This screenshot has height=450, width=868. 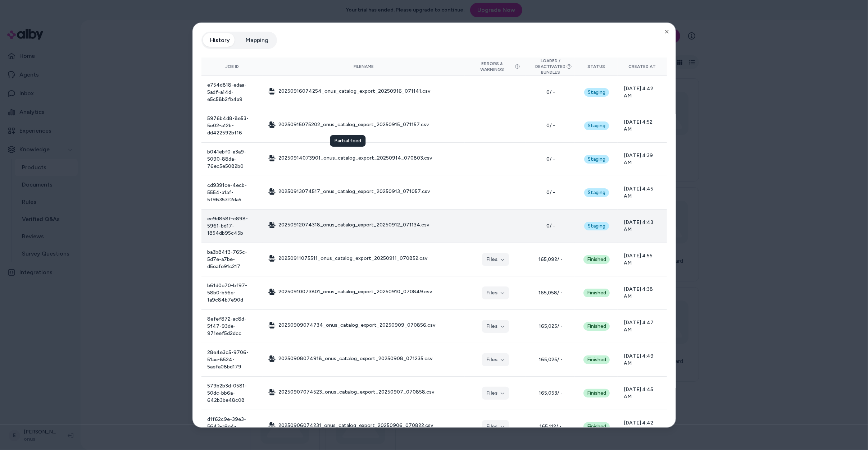 I want to click on span: 20250908074918_onus_catalog_export_20250908_071235.csv, so click(x=356, y=359).